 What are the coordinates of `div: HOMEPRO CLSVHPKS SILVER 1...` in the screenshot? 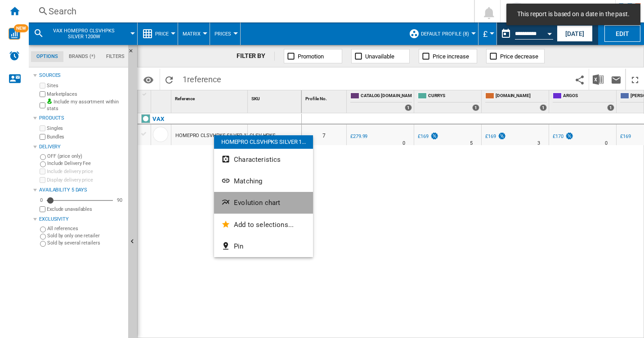 It's located at (264, 142).